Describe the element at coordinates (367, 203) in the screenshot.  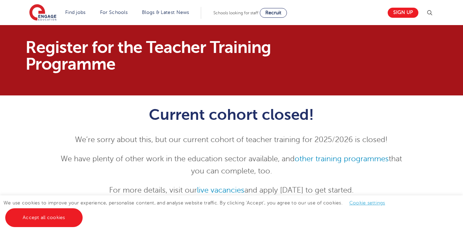
I see `a: Cookie settings` at that location.